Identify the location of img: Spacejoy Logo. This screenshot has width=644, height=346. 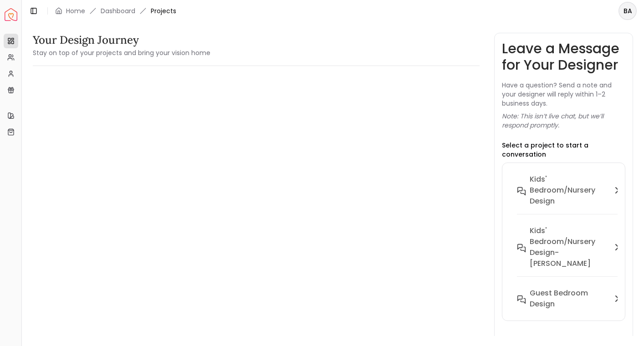
(11, 15).